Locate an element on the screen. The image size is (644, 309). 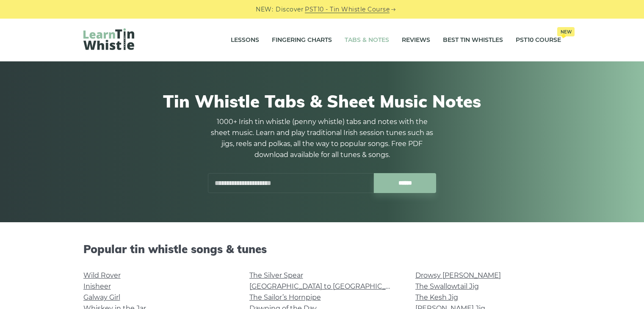
h2: Popular tin whistle songs & tunes is located at coordinates (322, 249).